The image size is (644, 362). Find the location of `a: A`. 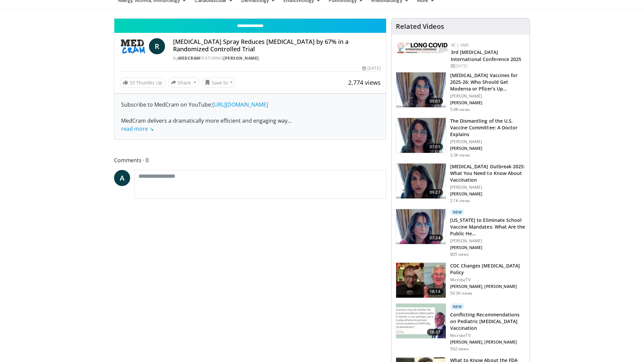

a: A is located at coordinates (122, 178).